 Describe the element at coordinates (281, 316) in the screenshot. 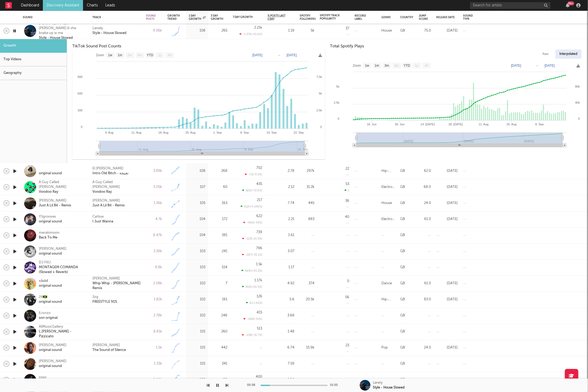

I see `div: 3.68` at that location.